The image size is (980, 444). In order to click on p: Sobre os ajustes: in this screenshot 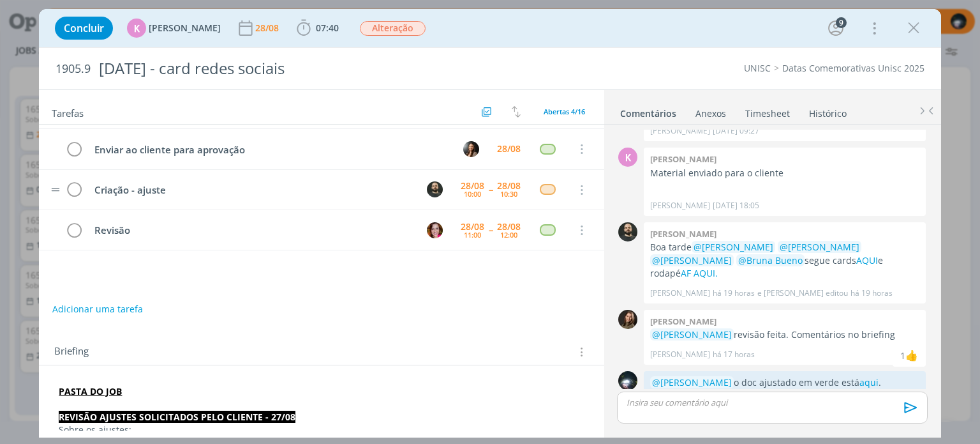, I will do `click(321, 430)`.